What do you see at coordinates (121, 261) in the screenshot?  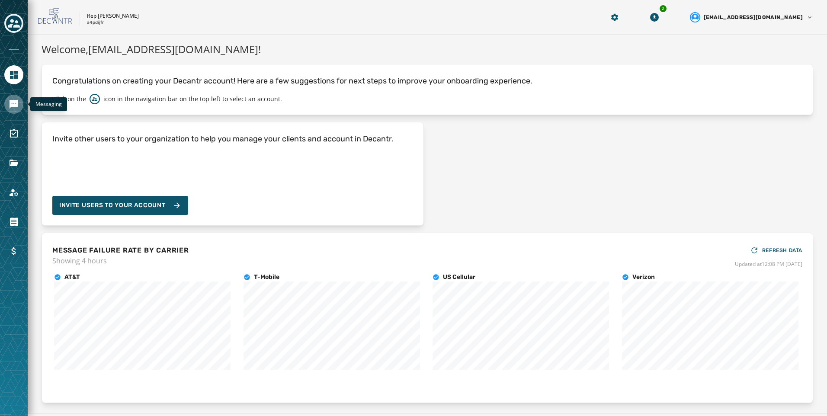 I see `span: Showing 4 hours` at bounding box center [121, 261].